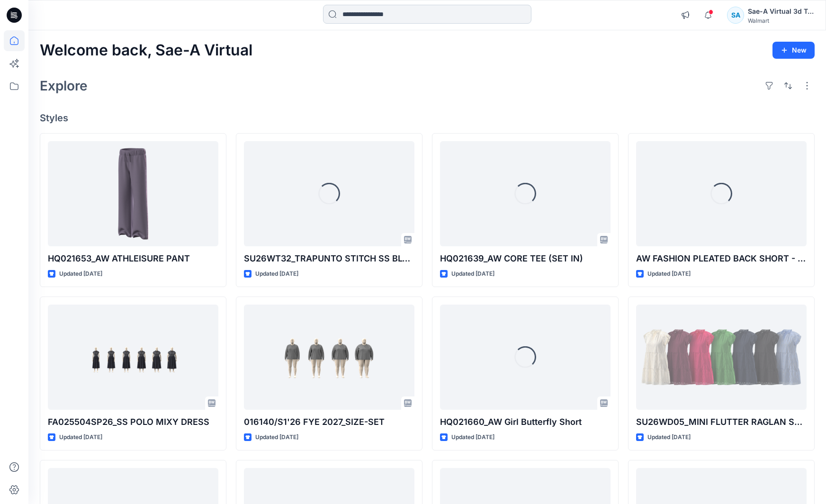  What do you see at coordinates (133, 422) in the screenshot?
I see `p: FA025504SP26_SS POLO MIXY DRESS` at bounding box center [133, 422].